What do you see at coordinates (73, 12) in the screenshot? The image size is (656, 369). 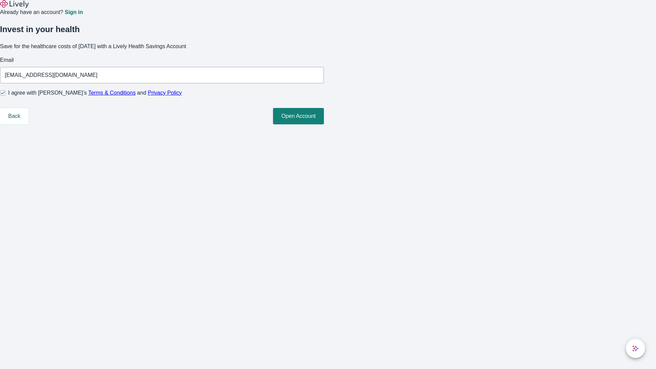 I see `div: Sign in` at bounding box center [73, 12].